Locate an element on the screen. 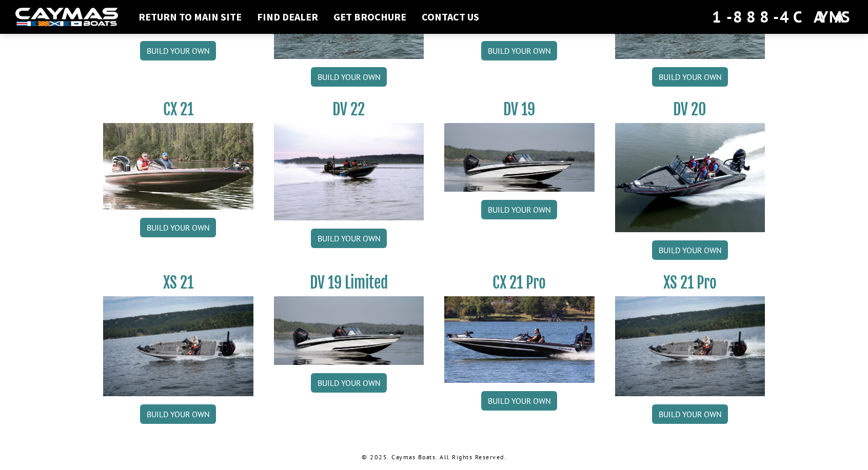 This screenshot has width=868, height=470. p: © 2025. Caymas Boats. All Rights Reserved. is located at coordinates (434, 457).